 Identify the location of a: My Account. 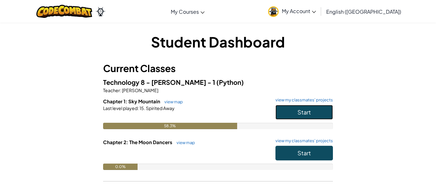
(292, 11).